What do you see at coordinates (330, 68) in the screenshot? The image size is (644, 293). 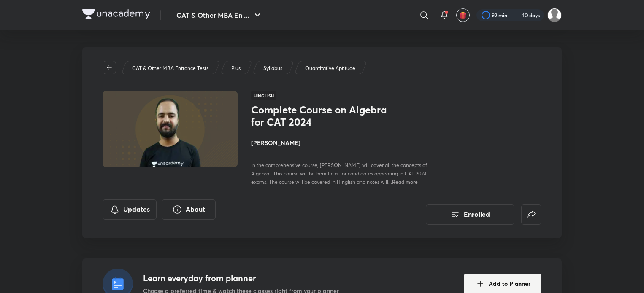 I see `a: Quantitative Aptitude` at bounding box center [330, 68].